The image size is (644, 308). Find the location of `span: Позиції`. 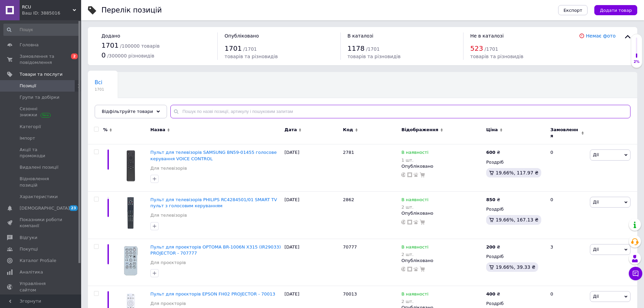

span: Позиції is located at coordinates (28, 86).